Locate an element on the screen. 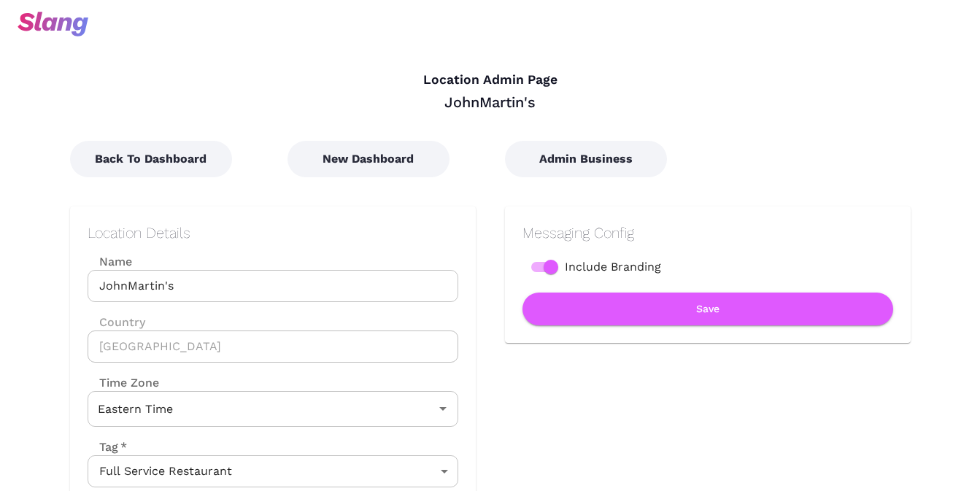  button: New Dashboard is located at coordinates (369, 159).